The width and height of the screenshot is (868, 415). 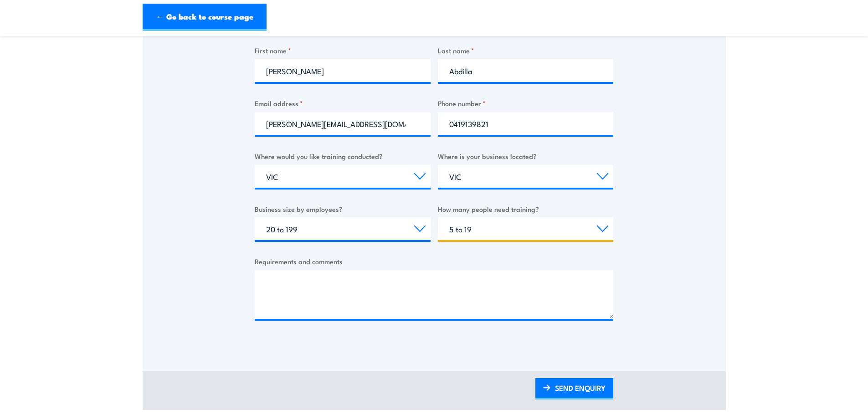 I want to click on label: Last name, so click(x=526, y=50).